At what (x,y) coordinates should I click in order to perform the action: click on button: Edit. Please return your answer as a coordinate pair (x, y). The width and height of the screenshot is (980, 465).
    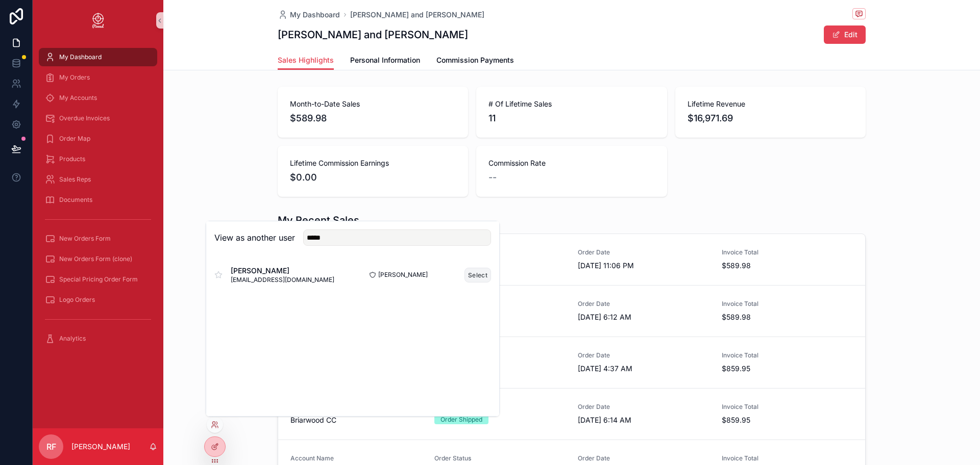
    Looking at the image, I should click on (845, 34).